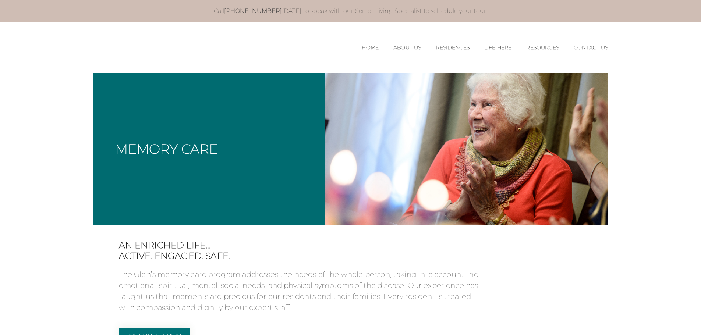 This screenshot has width=701, height=335. Describe the element at coordinates (542, 47) in the screenshot. I see `a: Resources` at that location.